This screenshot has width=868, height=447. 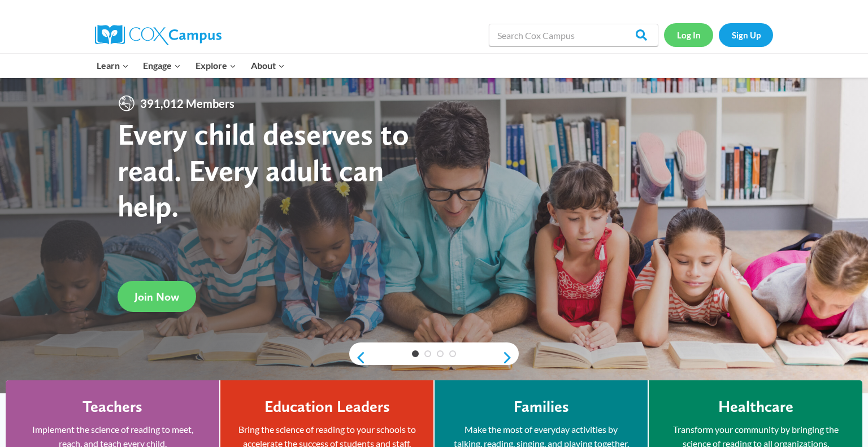 What do you see at coordinates (113, 407) in the screenshot?
I see `h4: Teachers` at bounding box center [113, 407].